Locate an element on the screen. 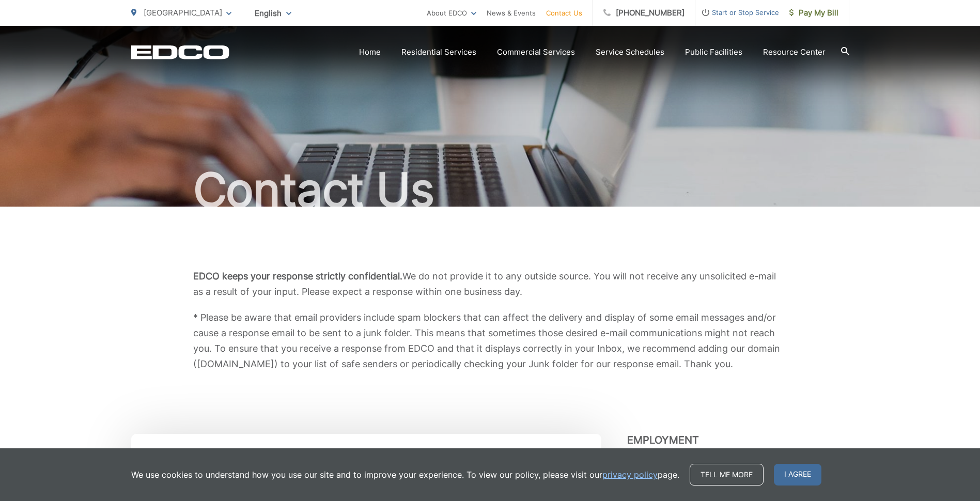 Image resolution: width=980 pixels, height=501 pixels. a: Home is located at coordinates (370, 52).